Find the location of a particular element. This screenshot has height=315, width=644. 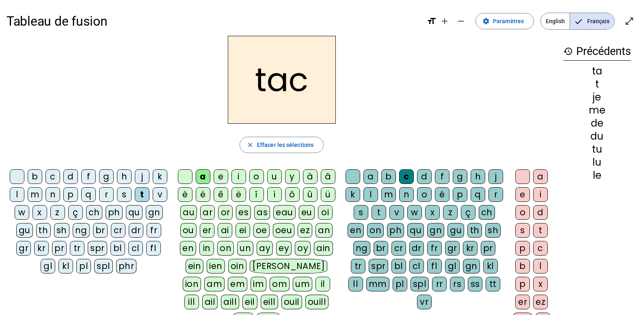

div: me is located at coordinates (597, 110).